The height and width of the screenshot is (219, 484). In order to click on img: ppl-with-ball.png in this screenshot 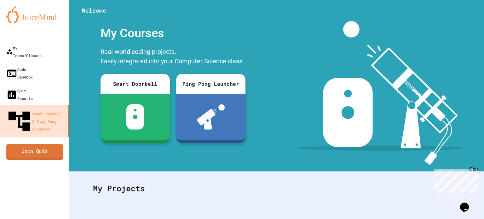, I will do `click(211, 117)`.